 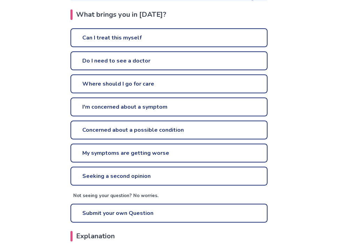 I want to click on a: Where should I go for care, so click(x=169, y=84).